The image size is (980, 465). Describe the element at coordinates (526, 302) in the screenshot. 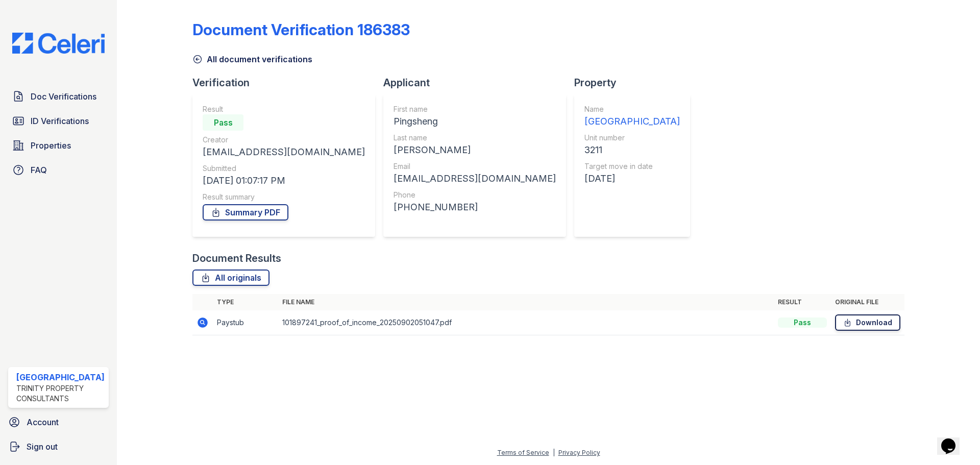

I see `th: File name` at that location.